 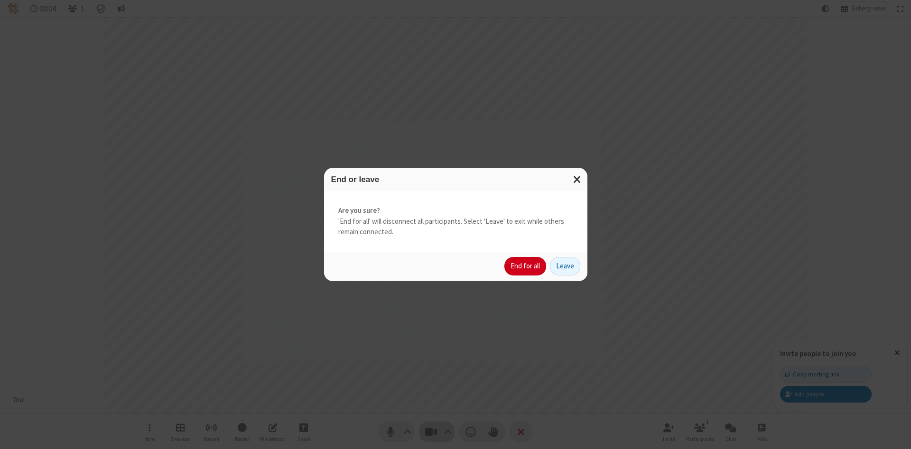 I want to click on div: 'End for all' will disconnect all participants. Select 'Leave' to exit while others remain connec..., so click(x=455, y=222).